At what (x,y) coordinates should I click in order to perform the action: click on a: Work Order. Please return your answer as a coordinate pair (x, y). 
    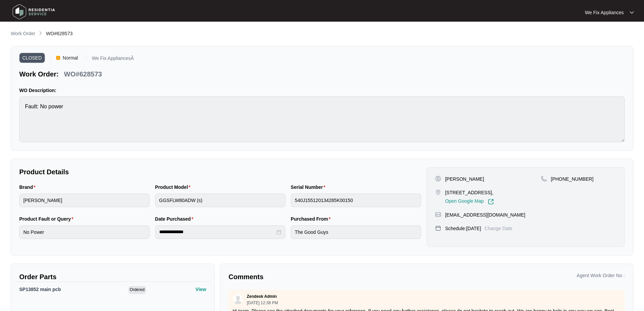
    Looking at the image, I should click on (23, 34).